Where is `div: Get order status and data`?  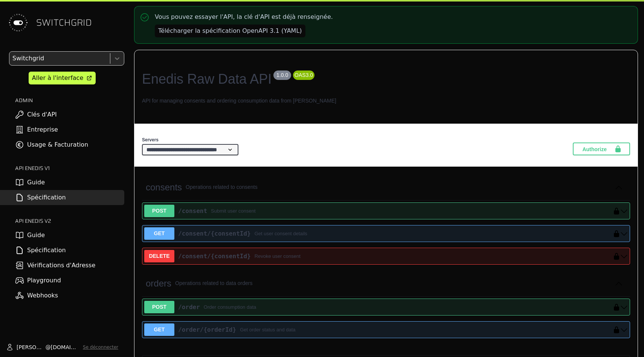
div: Get order status and data is located at coordinates (267, 330).